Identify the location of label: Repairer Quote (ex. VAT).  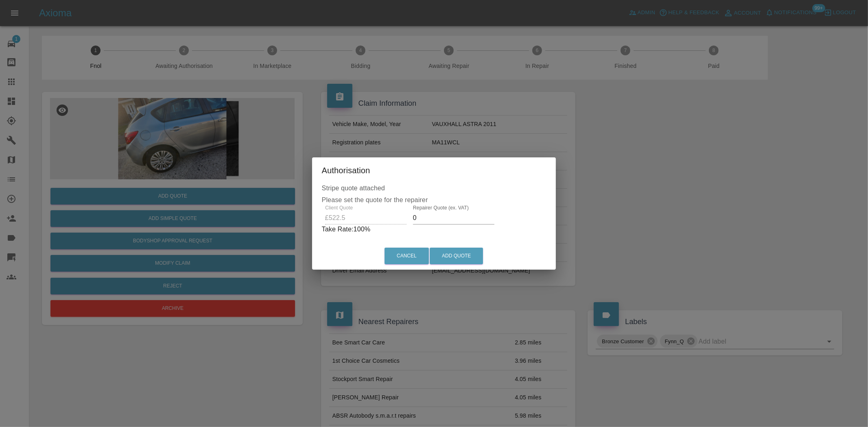
(441, 208).